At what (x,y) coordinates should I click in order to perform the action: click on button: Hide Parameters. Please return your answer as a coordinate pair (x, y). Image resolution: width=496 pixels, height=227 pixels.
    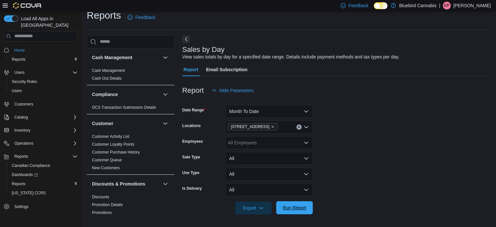
    Looking at the image, I should click on (233, 90).